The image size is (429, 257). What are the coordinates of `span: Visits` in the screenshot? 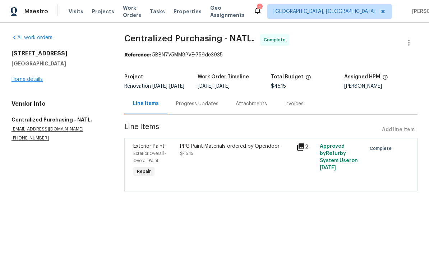 It's located at (76, 11).